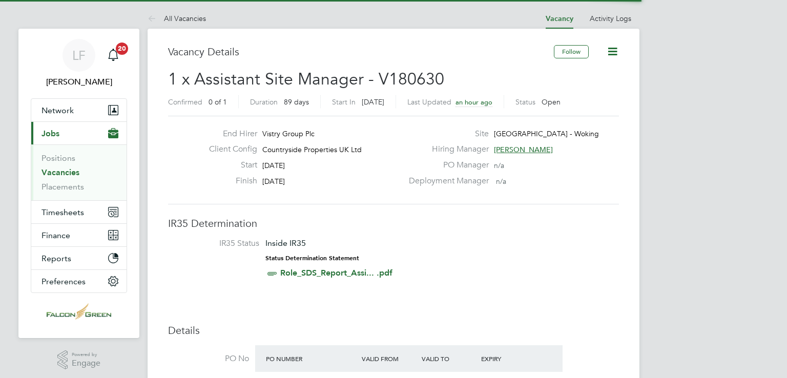 Image resolution: width=787 pixels, height=378 pixels. Describe the element at coordinates (525, 102) in the screenshot. I see `label: Status` at that location.